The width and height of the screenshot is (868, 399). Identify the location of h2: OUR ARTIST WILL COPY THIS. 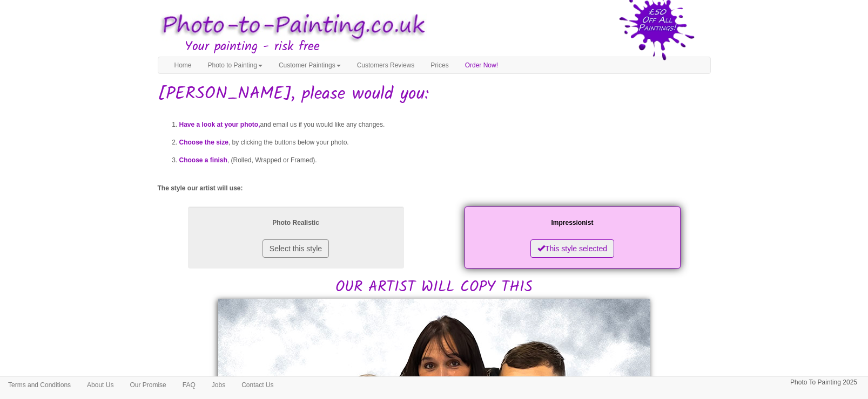
(434, 250).